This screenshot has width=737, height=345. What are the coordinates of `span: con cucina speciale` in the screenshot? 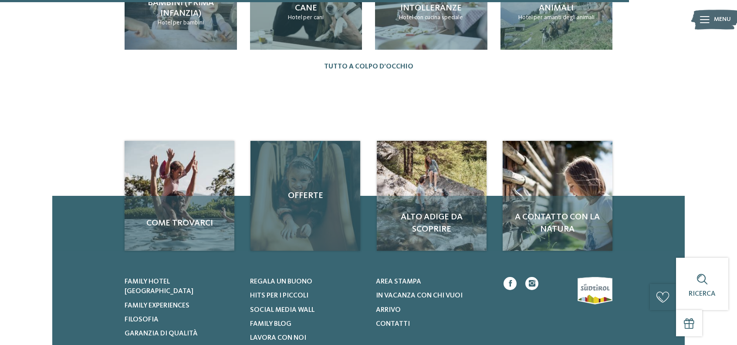 It's located at (439, 17).